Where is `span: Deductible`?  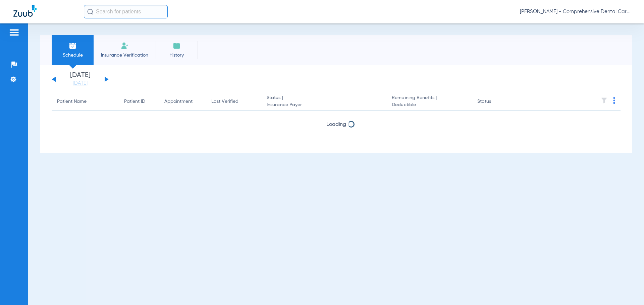 span: Deductible is located at coordinates (429, 105).